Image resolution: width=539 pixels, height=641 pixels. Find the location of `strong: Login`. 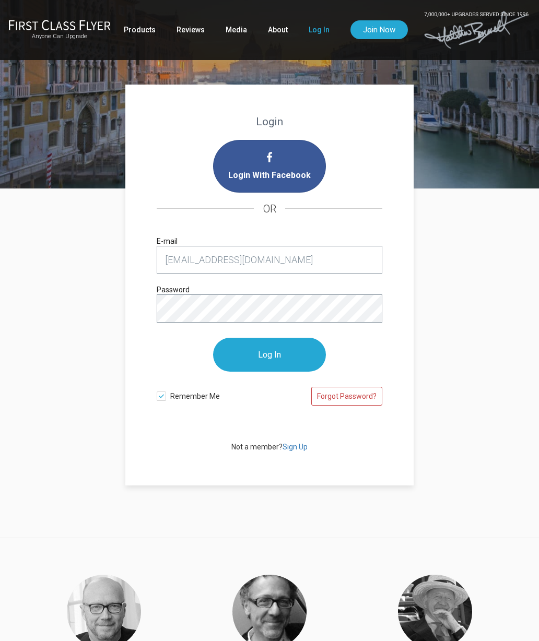

strong: Login is located at coordinates (269, 122).